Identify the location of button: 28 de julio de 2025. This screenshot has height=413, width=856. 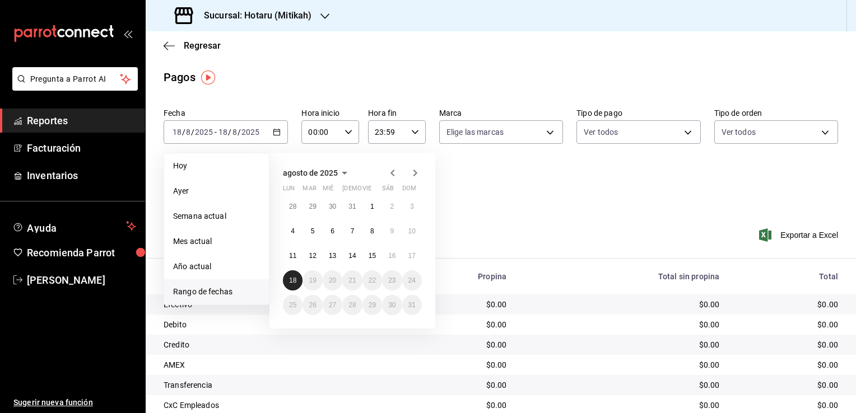
(292, 207).